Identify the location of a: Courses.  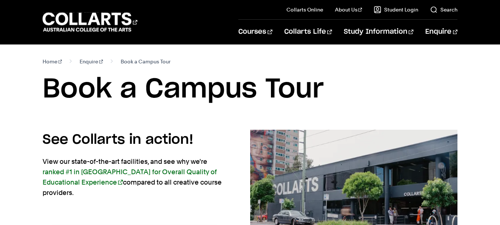
(255, 32).